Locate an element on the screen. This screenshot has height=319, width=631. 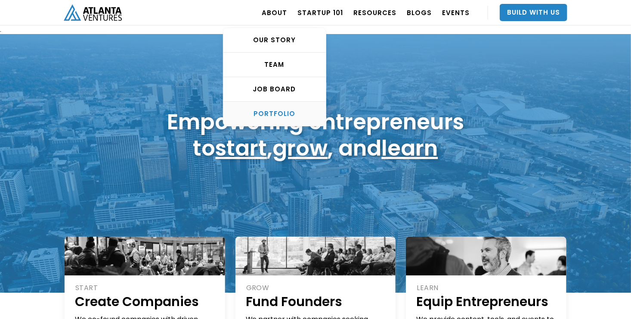
a: learn is located at coordinates (410, 148).